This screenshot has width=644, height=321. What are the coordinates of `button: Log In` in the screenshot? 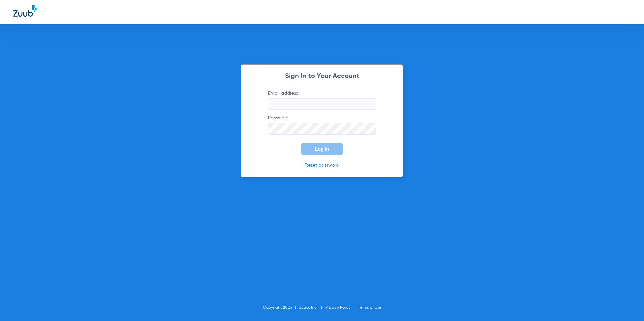 It's located at (322, 149).